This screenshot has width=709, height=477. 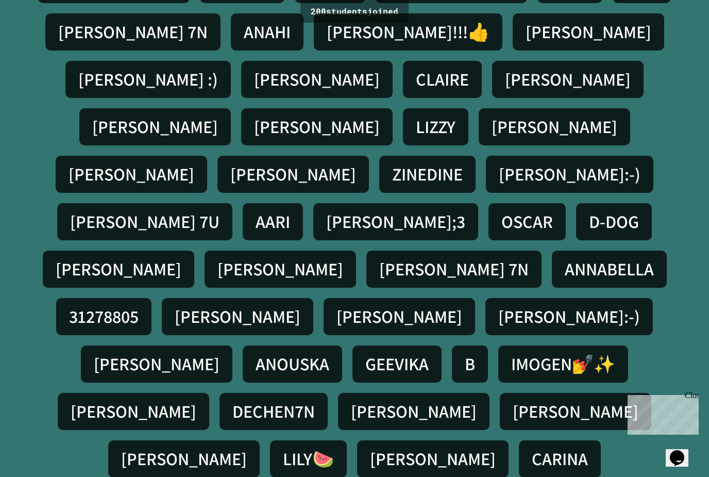 I want to click on h4: GEEVIKA, so click(x=397, y=364).